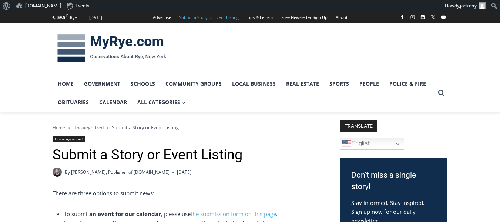 Image resolution: width=500 pixels, height=222 pixels. Describe the element at coordinates (233, 214) in the screenshot. I see `a: the submission form on this page` at that location.